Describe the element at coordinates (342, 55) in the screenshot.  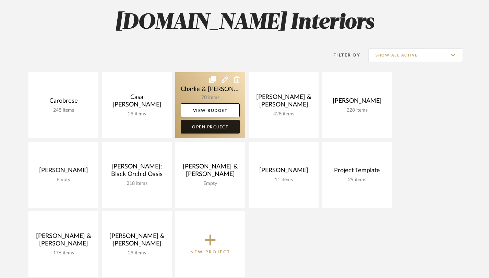
I see `div: Filter By` at that location.